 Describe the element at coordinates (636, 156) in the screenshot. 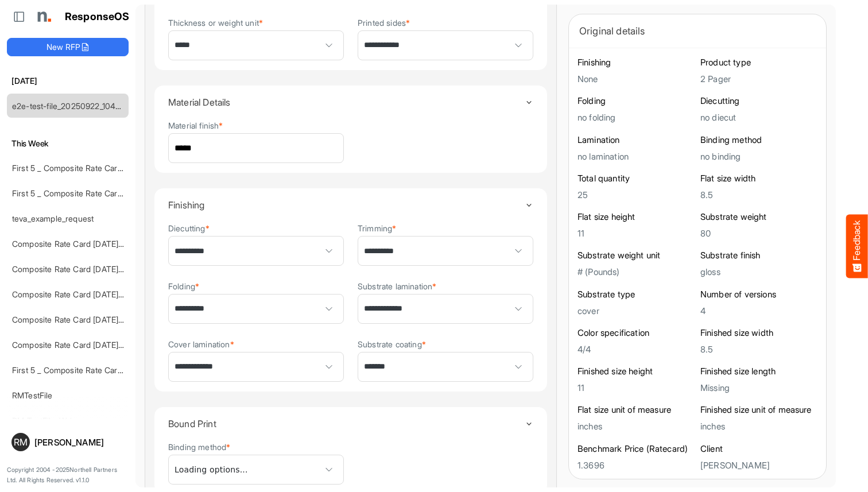

I see `h5: no lamination` at that location.